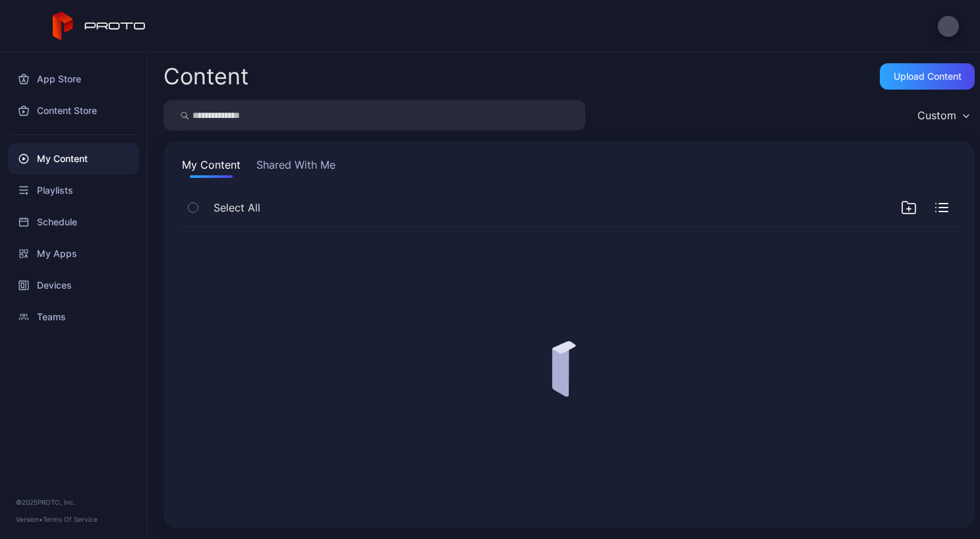  Describe the element at coordinates (70, 519) in the screenshot. I see `a: Terms Of Service` at that location.